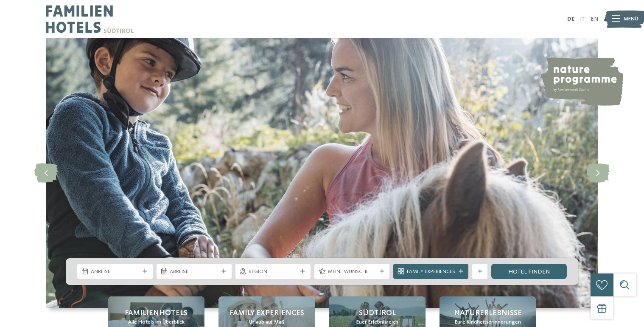 Image resolution: width=644 pixels, height=327 pixels. What do you see at coordinates (156, 313) in the screenshot?
I see `span: Familienhotels` at bounding box center [156, 313].